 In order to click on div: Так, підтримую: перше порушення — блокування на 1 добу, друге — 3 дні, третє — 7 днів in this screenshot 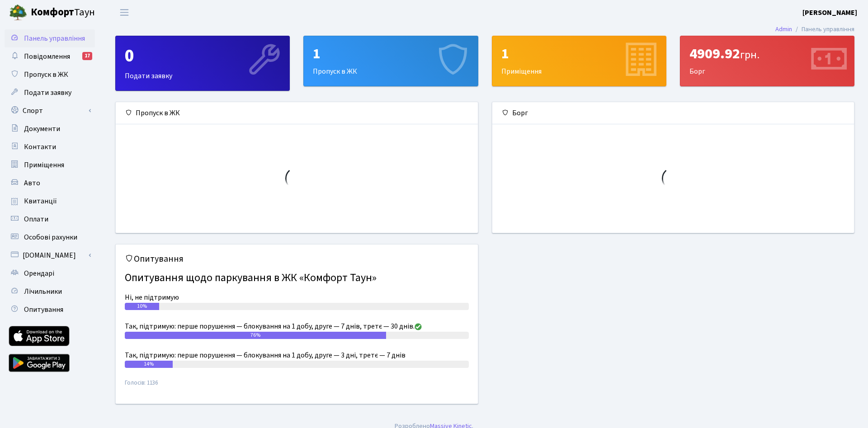, I will do `click(296, 355)`.